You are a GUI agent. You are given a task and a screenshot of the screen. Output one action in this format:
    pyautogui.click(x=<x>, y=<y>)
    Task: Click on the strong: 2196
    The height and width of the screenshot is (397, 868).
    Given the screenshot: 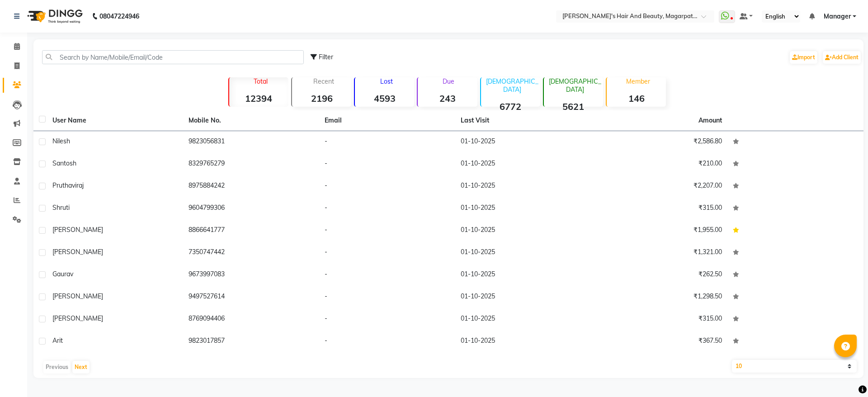 What is the action you would take?
    pyautogui.click(x=322, y=98)
    